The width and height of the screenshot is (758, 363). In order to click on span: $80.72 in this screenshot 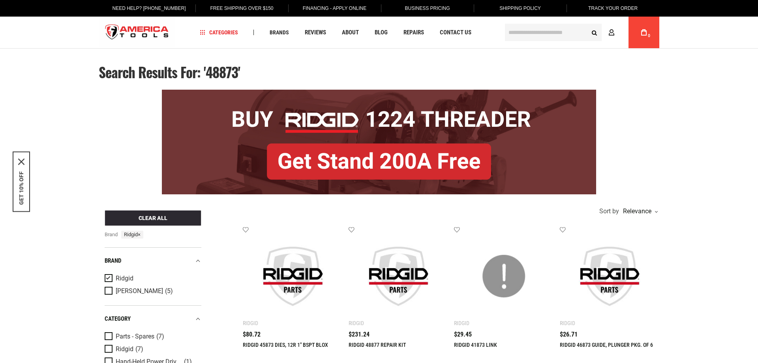, I will do `click(252, 334)`.